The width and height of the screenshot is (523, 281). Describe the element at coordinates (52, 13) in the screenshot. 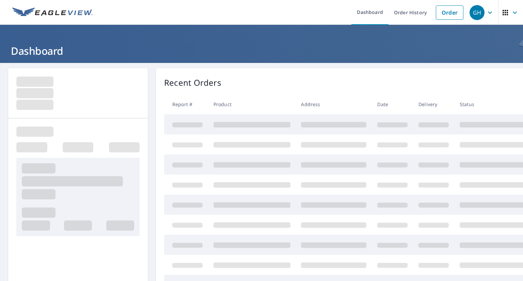

I see `img: EV Logo` at that location.